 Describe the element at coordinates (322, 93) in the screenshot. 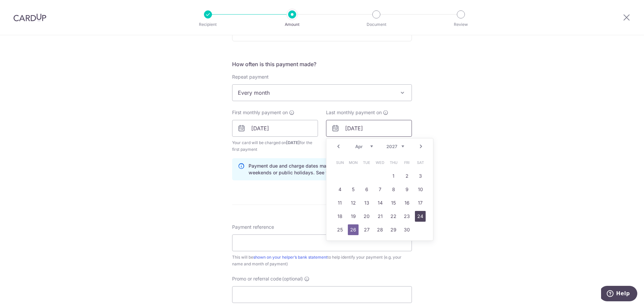

I see `span: Every month` at that location.